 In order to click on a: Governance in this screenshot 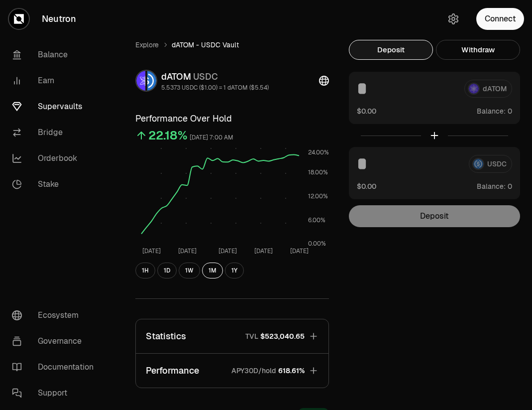, I will do `click(56, 342)`.